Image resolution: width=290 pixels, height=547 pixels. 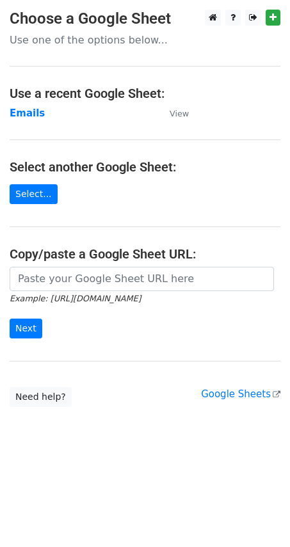 What do you see at coordinates (141, 279) in the screenshot?
I see `input: Paste your Google Sheet URL here` at bounding box center [141, 279].